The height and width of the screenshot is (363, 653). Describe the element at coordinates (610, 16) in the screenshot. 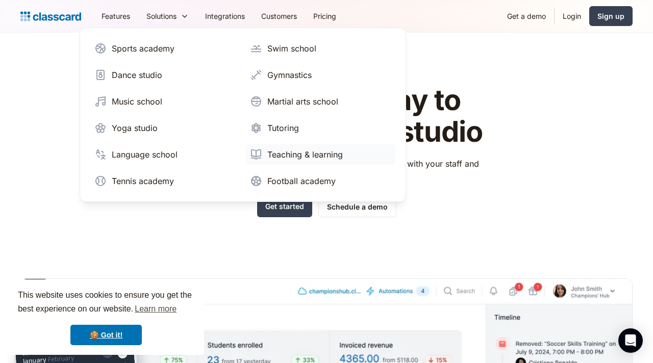

I see `a: Sign up` at that location.